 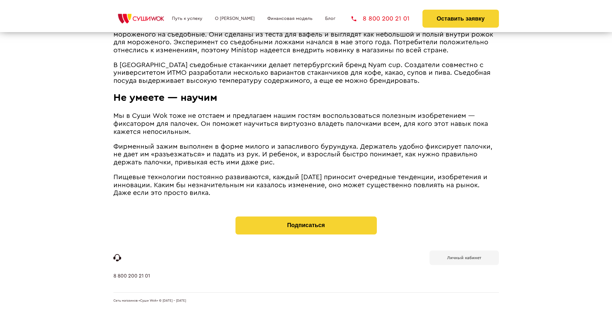 What do you see at coordinates (303, 155) in the screenshot?
I see `span: Фирменный зажим выполнен в форме милого и запасливого бурундука. Держатель удобно фиксирует палоч...` at bounding box center [303, 155].